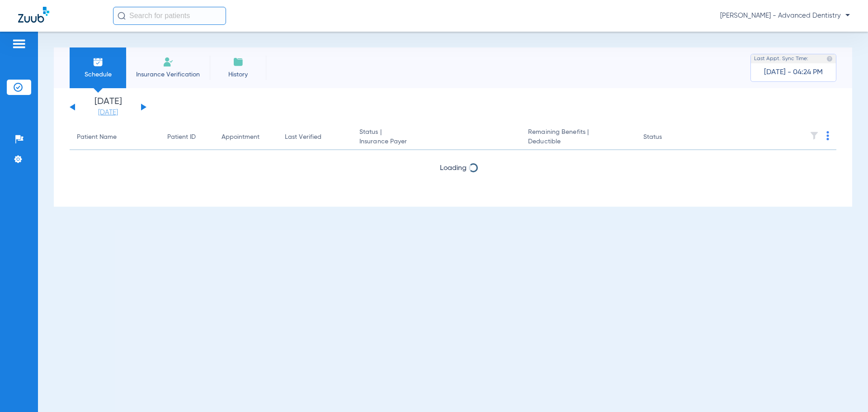 The width and height of the screenshot is (868, 412). What do you see at coordinates (19, 44) in the screenshot?
I see `img: hamburger-icon` at bounding box center [19, 44].